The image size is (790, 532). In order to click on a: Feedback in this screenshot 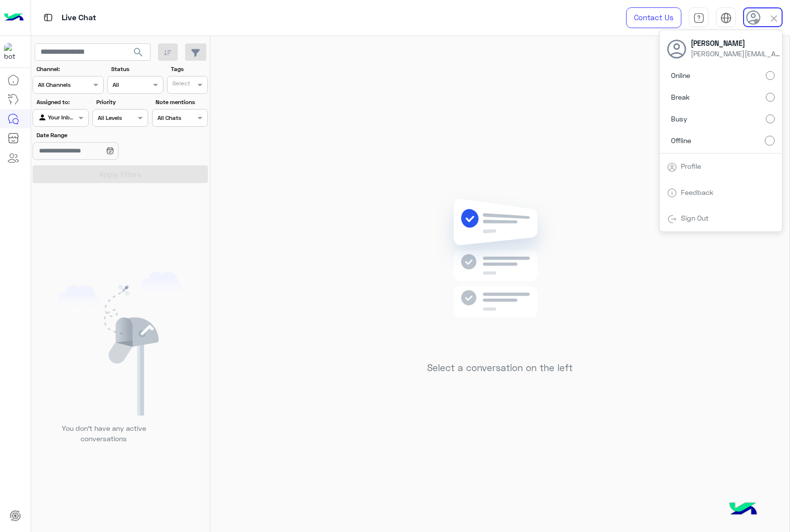, I will do `click(697, 192)`.